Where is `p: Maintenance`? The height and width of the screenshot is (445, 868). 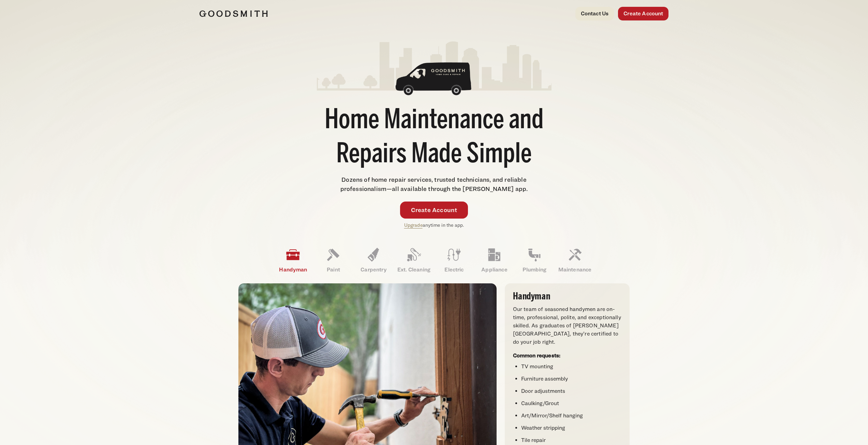 p: Maintenance is located at coordinates (574, 269).